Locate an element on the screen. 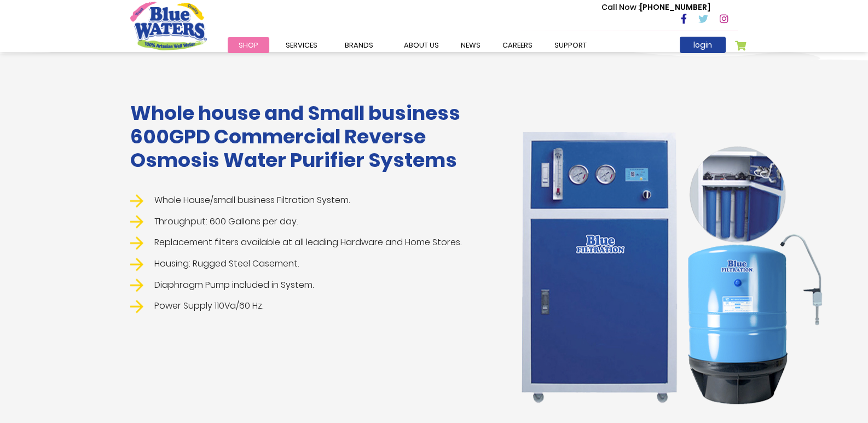 The height and width of the screenshot is (423, 868). img: filtration2.png is located at coordinates (669, 264).